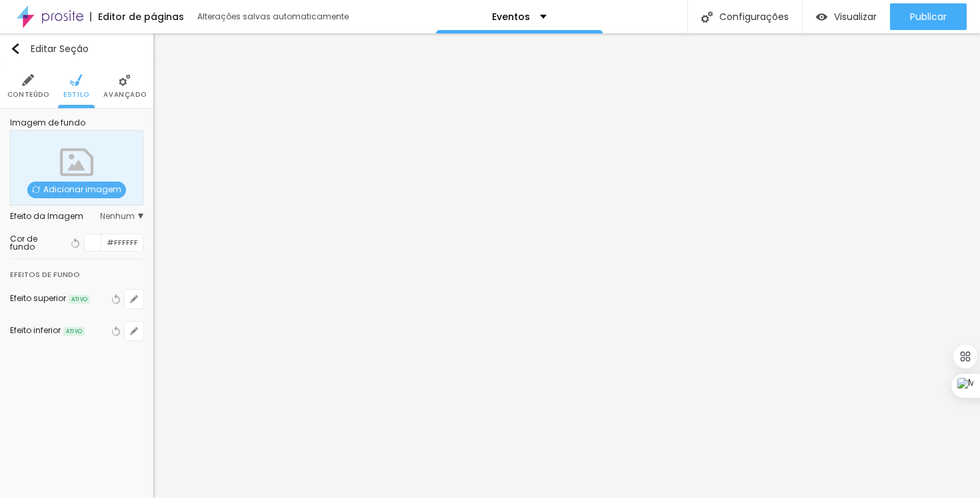 The width and height of the screenshot is (980, 498). What do you see at coordinates (821, 17) in the screenshot?
I see `img: view-1.svg` at bounding box center [821, 17].